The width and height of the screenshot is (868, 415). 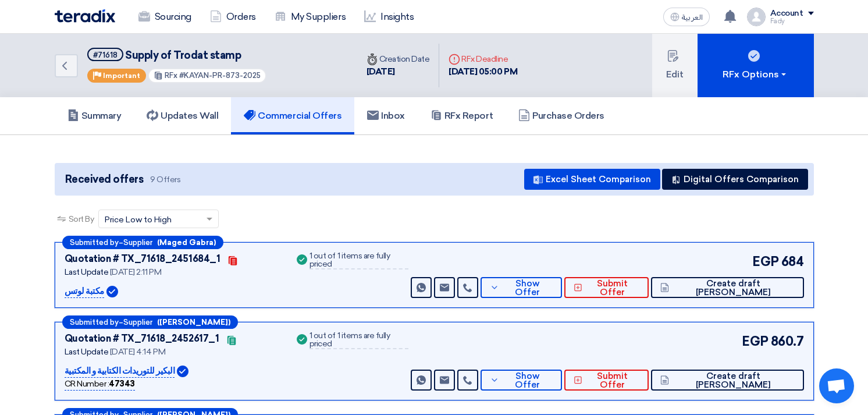 What do you see at coordinates (85, 16) in the screenshot?
I see `img: Teradix logo` at bounding box center [85, 16].